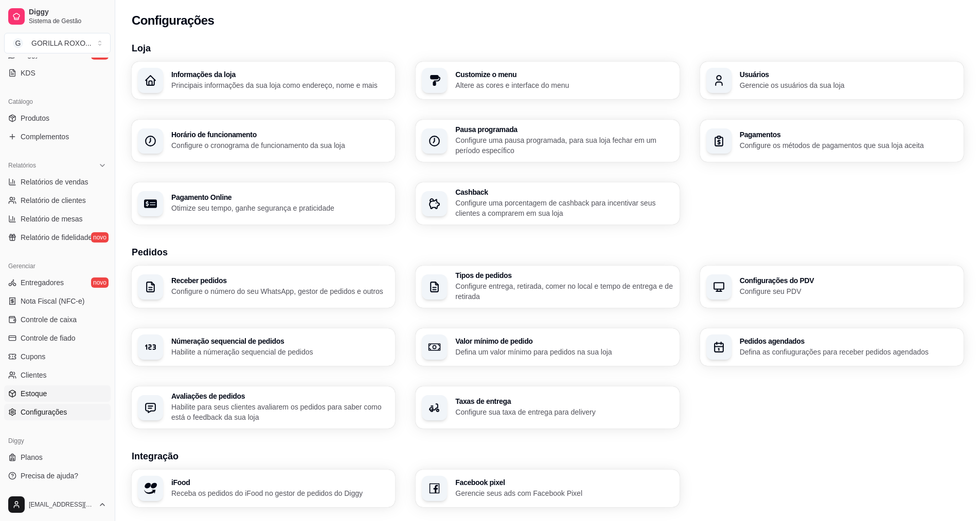 This screenshot has width=980, height=521. I want to click on a: Precisa de ajuda?, so click(57, 476).